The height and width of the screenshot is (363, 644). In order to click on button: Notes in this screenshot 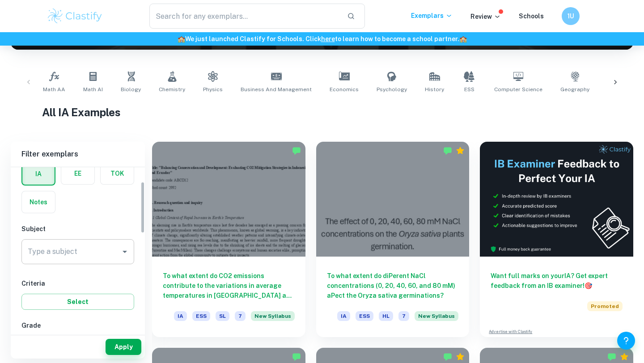, I will do `click(38, 202)`.